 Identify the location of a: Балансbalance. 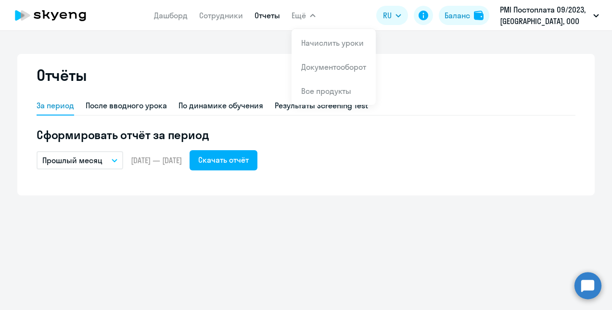
(464, 15).